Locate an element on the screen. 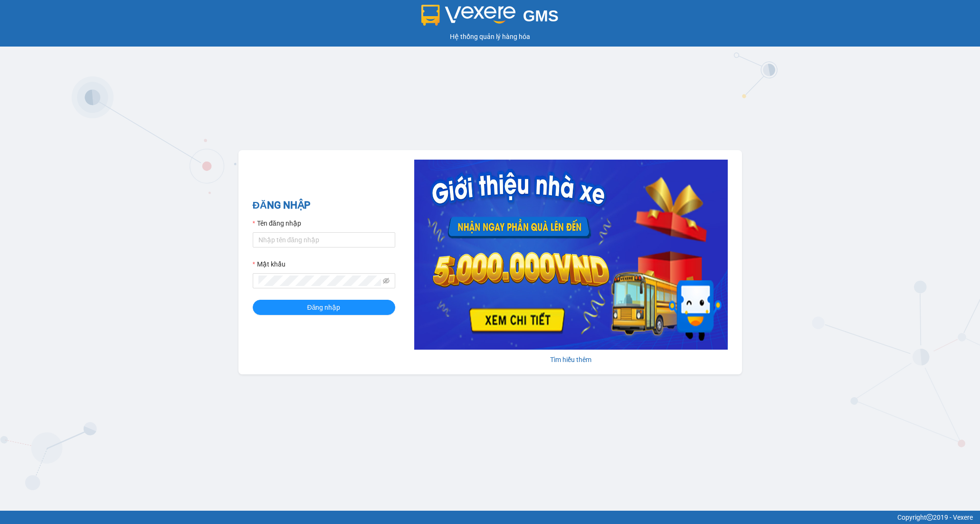 The width and height of the screenshot is (980, 524). div: Copyright 2019 - Vexere is located at coordinates (490, 518).